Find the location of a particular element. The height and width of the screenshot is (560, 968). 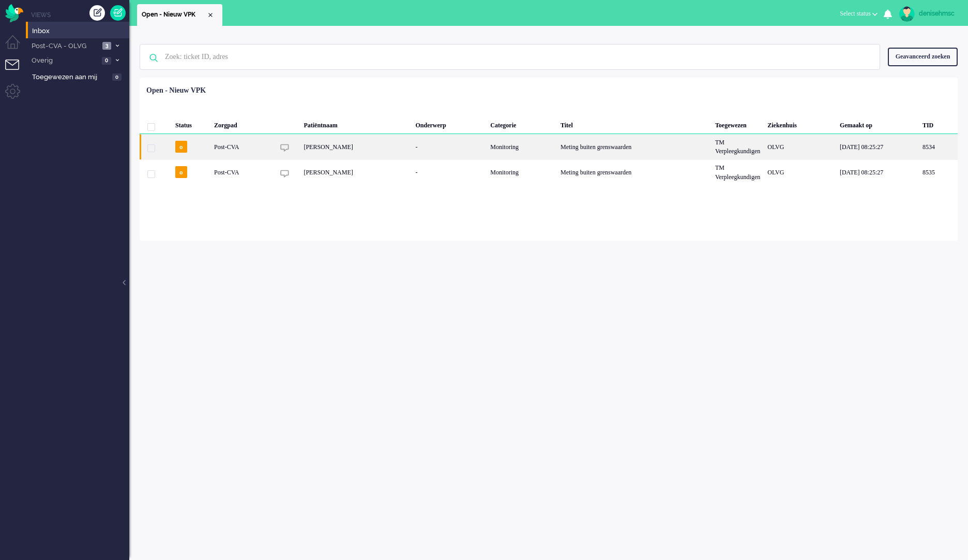

a: Toegewezen aan mij 0 is located at coordinates (80, 77).